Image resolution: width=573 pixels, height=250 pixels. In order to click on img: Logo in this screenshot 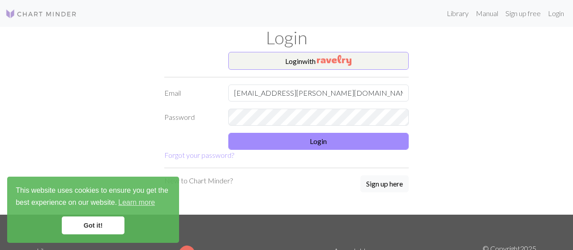, I will do `click(41, 14)`.